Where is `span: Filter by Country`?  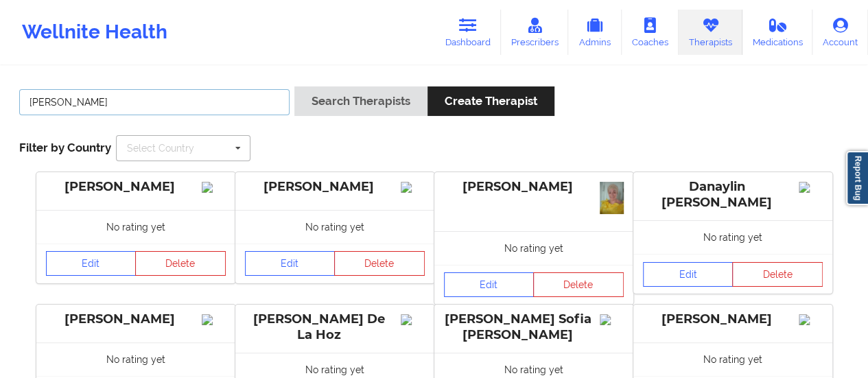 span: Filter by Country is located at coordinates (65, 147).